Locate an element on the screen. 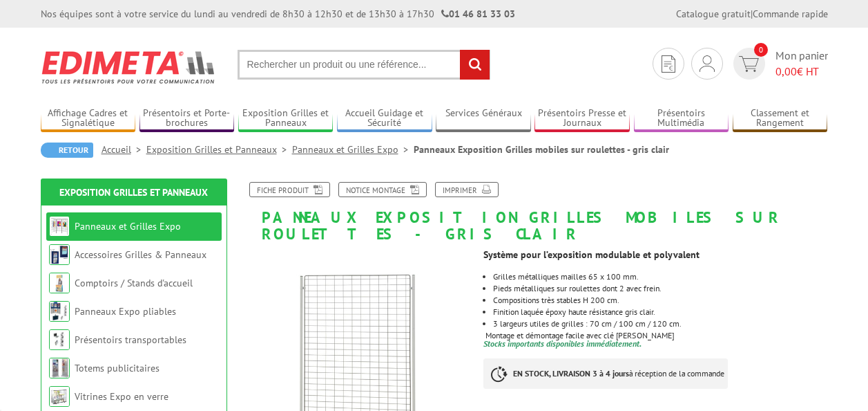  a: Retour is located at coordinates (67, 150).